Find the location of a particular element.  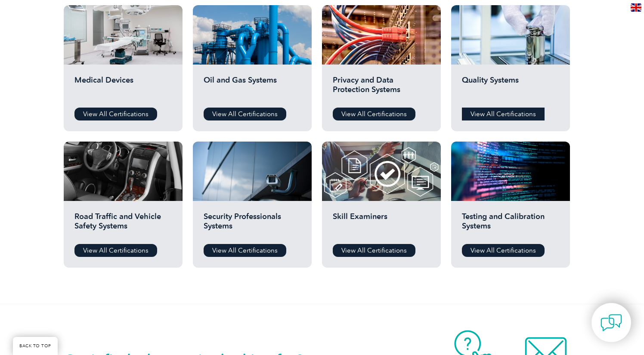

img: contact-chat.png is located at coordinates (611, 322).